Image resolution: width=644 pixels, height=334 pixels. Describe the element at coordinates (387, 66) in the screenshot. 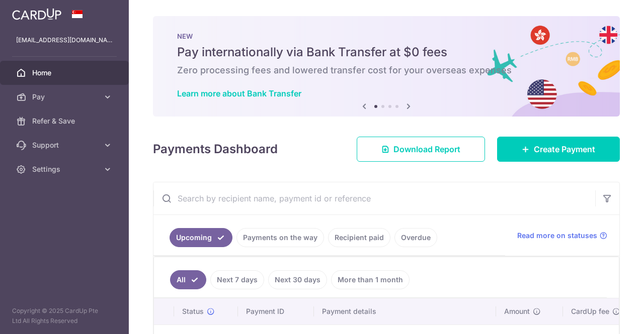

I see `img: Bank transfer banner` at that location.